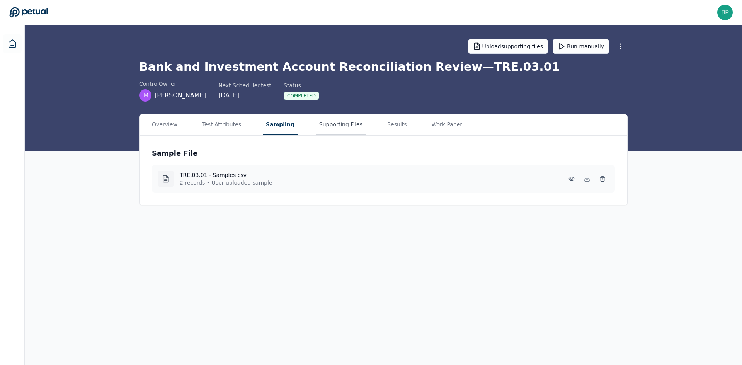 This screenshot has height=365, width=742. Describe the element at coordinates (384, 67) in the screenshot. I see `h1: Bank and Investment Account Reconciliation Review — TRE.03.01` at that location.